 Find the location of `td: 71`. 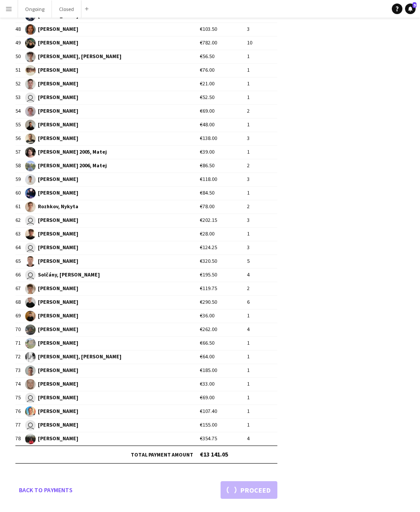

td: 71 is located at coordinates (20, 343).